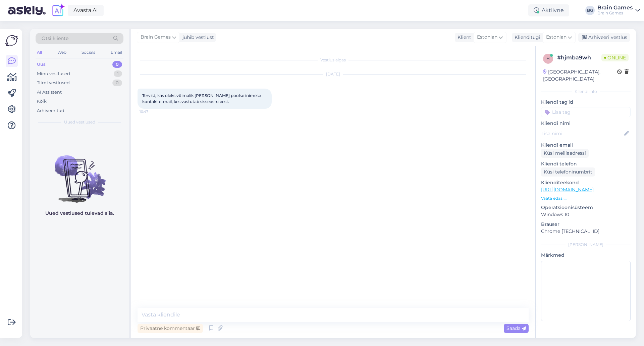 The width and height of the screenshot is (644, 346). Describe the element at coordinates (49, 92) in the screenshot. I see `div: AI Assistent` at that location.